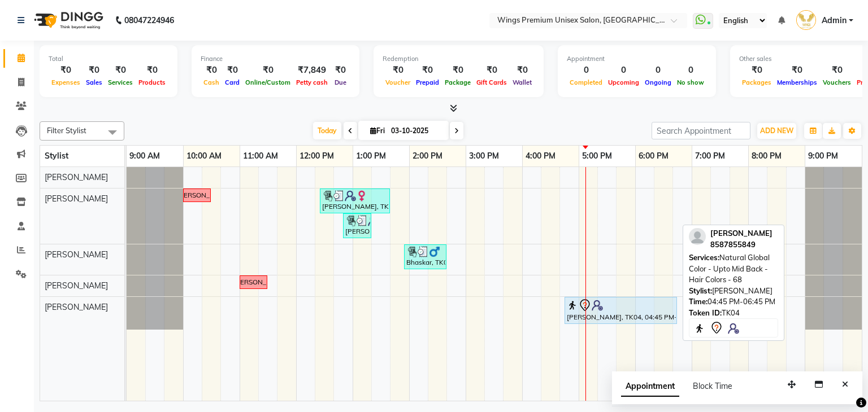  Describe the element at coordinates (316, 156) in the screenshot. I see `a: 12:00 PM` at that location.